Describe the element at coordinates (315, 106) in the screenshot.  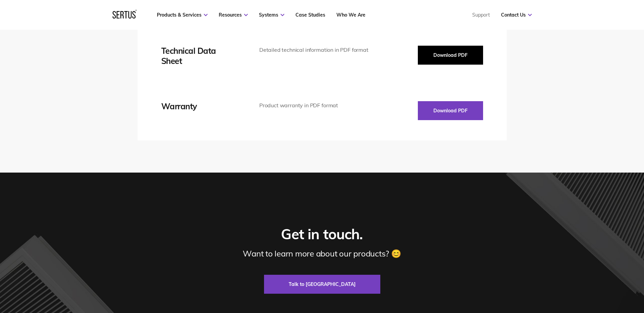
I see `div: Product warranty in PDF format` at that location.